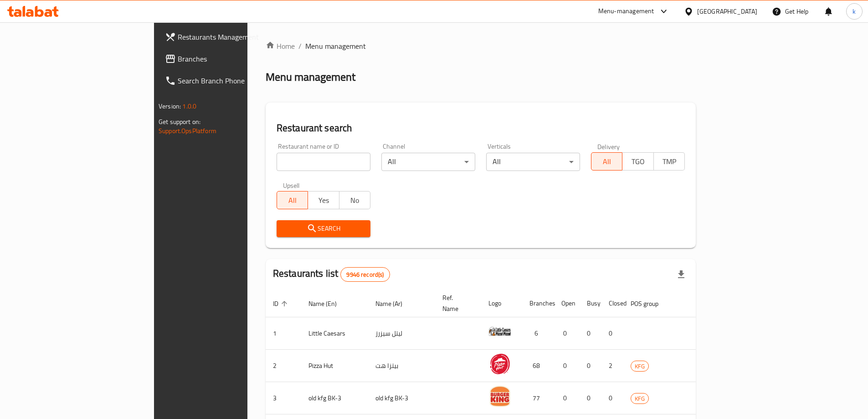 This screenshot has height=419, width=868. Describe the element at coordinates (609, 146) in the screenshot. I see `label: Delivery` at that location.